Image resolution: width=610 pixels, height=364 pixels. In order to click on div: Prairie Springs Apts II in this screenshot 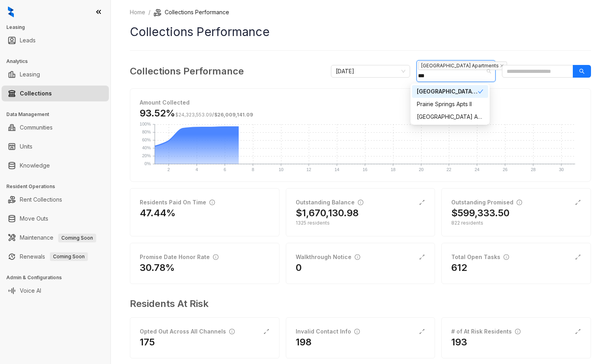, I will do `click(451, 104)`.